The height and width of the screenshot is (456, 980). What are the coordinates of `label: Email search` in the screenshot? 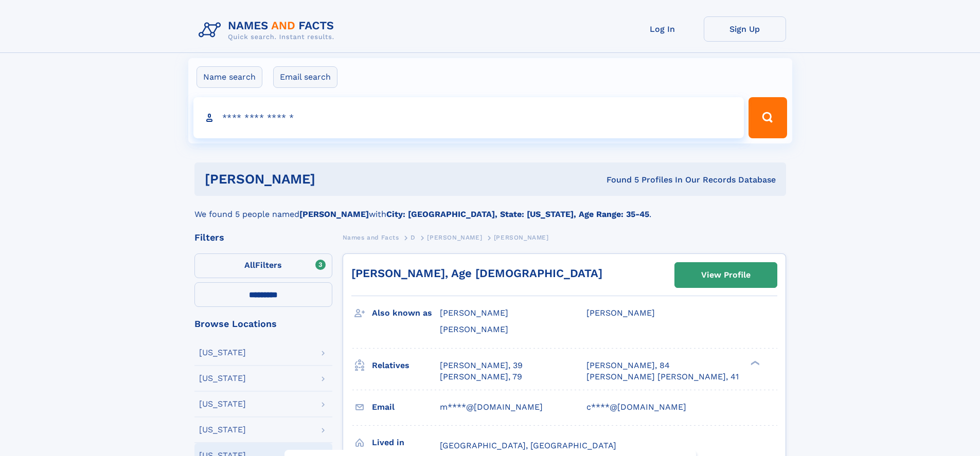 It's located at (305, 77).